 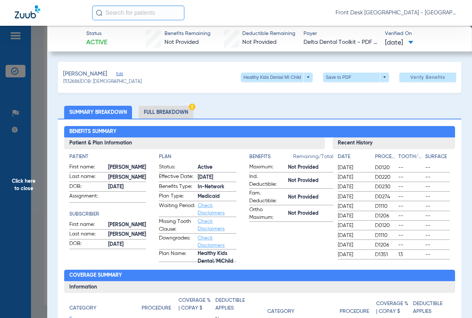 What do you see at coordinates (177, 256) in the screenshot?
I see `span: Plan Name:` at bounding box center [177, 256].